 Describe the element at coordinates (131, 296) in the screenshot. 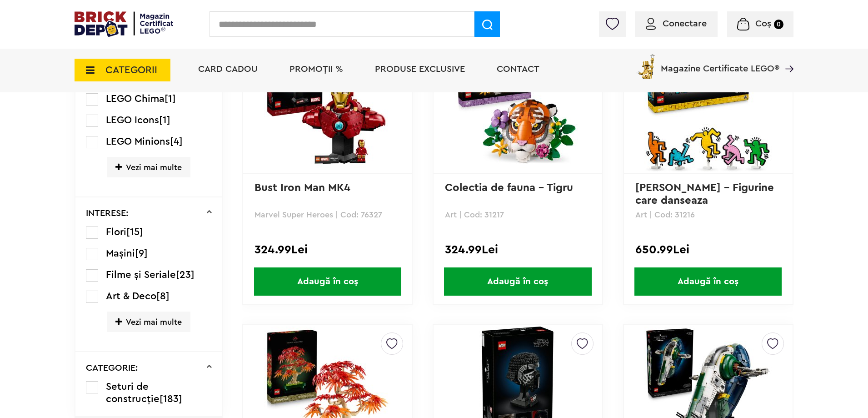

I see `span: Art & Deco` at that location.